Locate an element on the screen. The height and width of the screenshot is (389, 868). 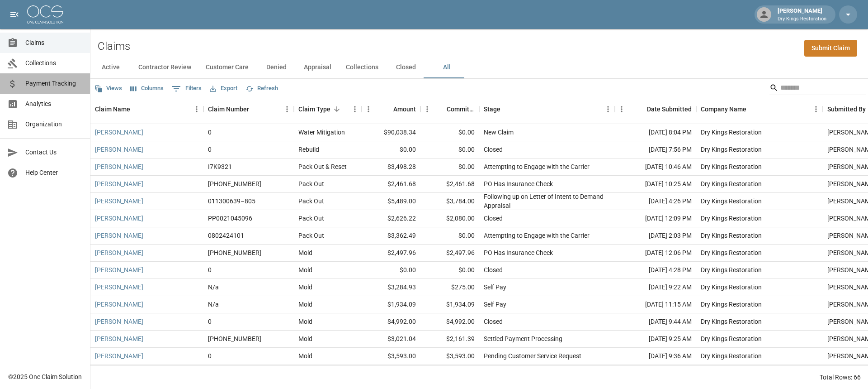
div: 1006-26-7316 is located at coordinates (235, 253).